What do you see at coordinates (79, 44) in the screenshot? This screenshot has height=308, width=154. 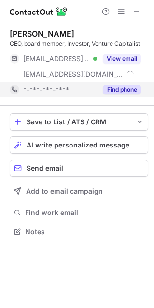 I see `div: CEO, board member, Investor, Venture Capitalist` at bounding box center [79, 44].